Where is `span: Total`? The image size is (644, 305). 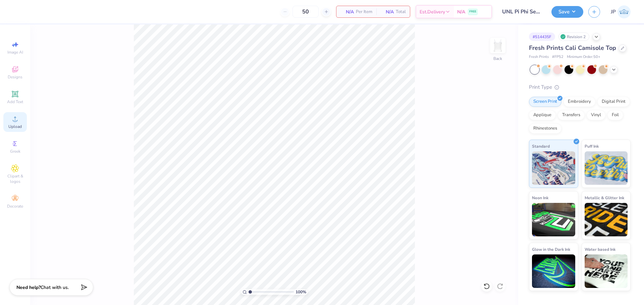
span: Total is located at coordinates (401, 12).